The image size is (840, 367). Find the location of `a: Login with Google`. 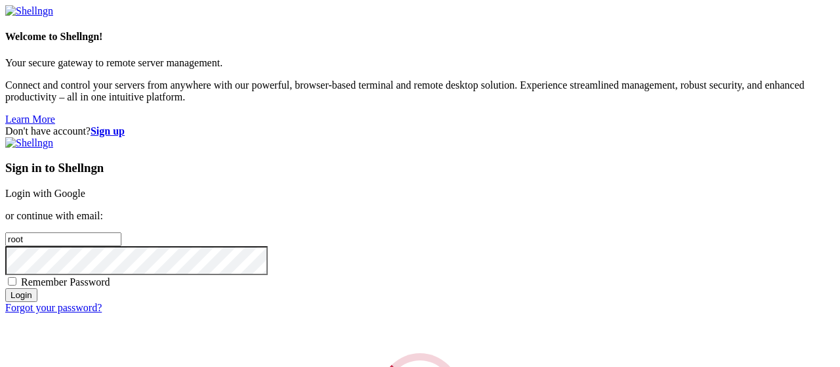

a: Login with Google is located at coordinates (45, 193).